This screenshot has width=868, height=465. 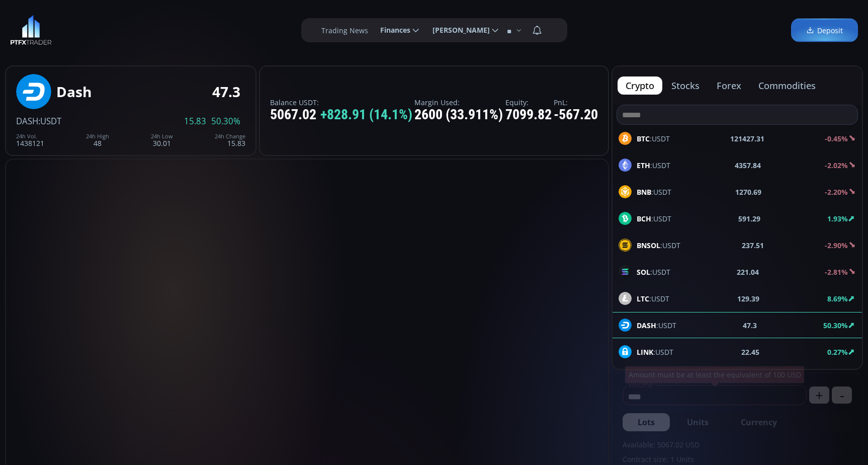 I want to click on div: 5067.02, so click(x=341, y=115).